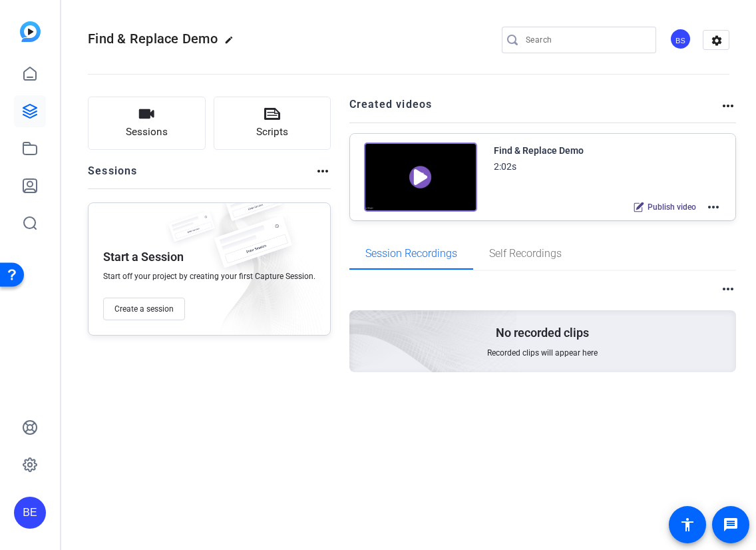  What do you see at coordinates (505, 166) in the screenshot?
I see `div: 2:02s` at bounding box center [505, 166].